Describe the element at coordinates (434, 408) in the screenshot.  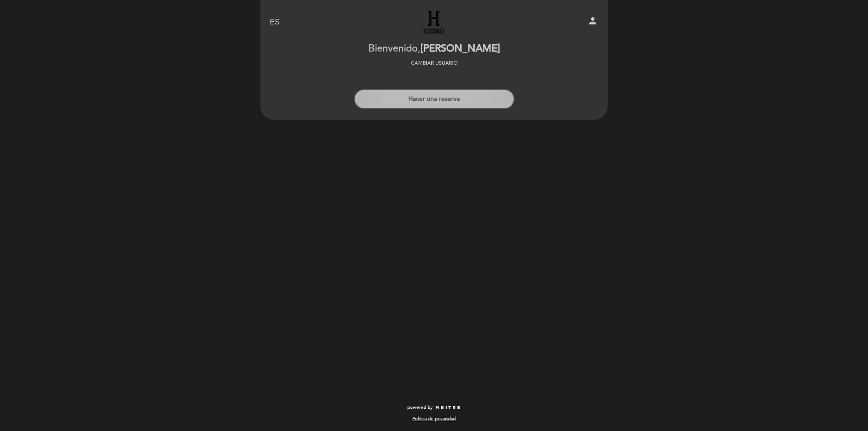
I see `a: powered by` at that location.